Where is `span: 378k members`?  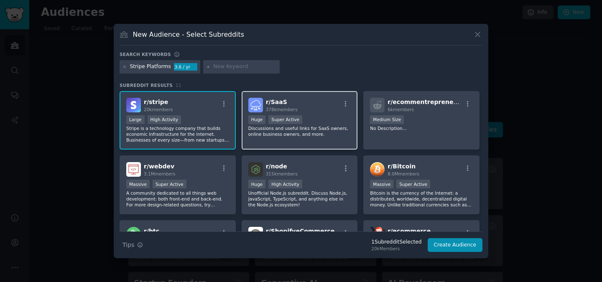
span: 378k members is located at coordinates (282, 110).